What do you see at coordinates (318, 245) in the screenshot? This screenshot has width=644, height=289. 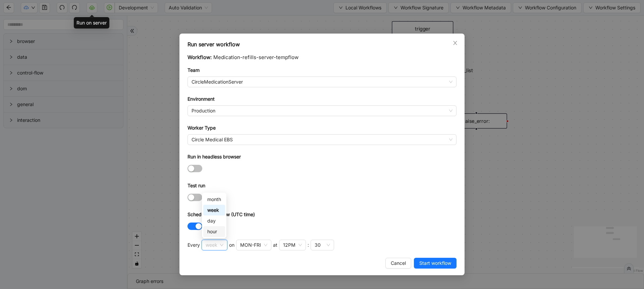 I see `div: 30` at bounding box center [318, 245].